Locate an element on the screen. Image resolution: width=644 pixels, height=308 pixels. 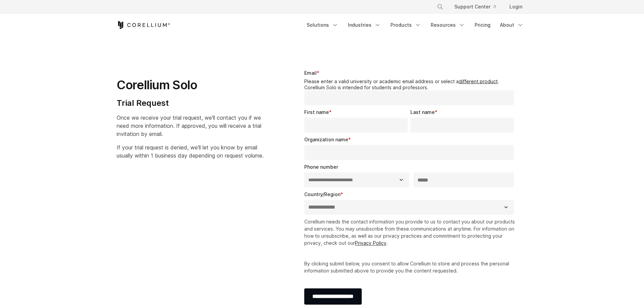
a: Resources is located at coordinates (448, 25).